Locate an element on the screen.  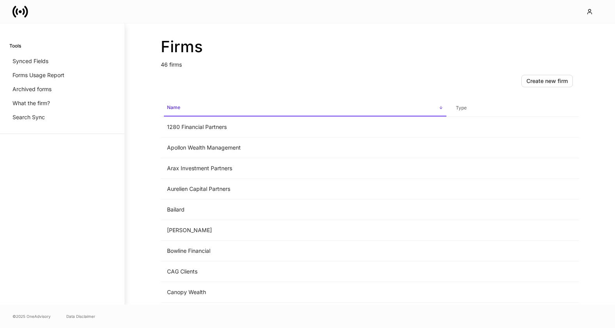
td: Canvas Wealth Advisors is located at coordinates (305, 313).